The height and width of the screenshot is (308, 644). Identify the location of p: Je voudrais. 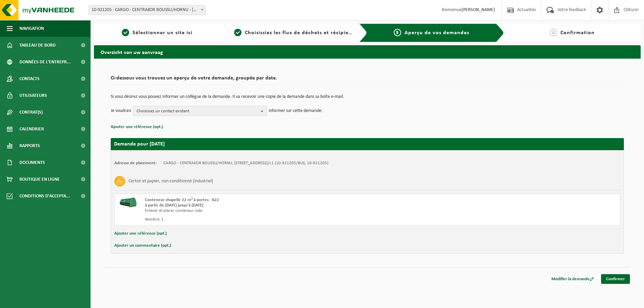
(121, 111).